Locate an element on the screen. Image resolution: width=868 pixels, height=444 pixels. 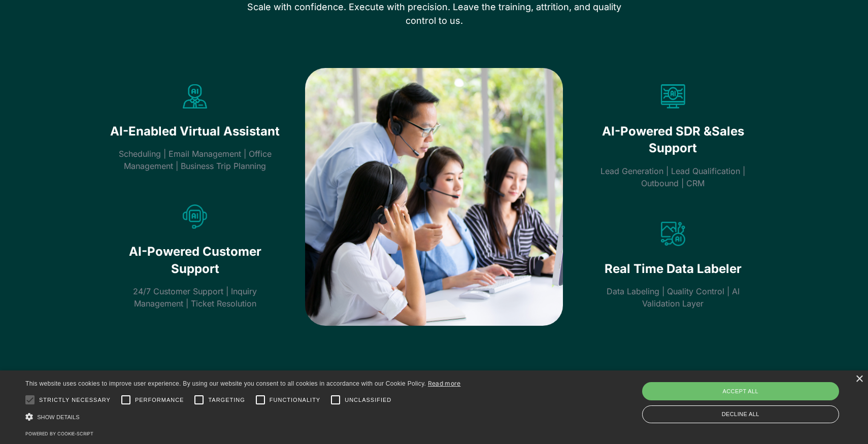
div: Decline all is located at coordinates (741, 414).